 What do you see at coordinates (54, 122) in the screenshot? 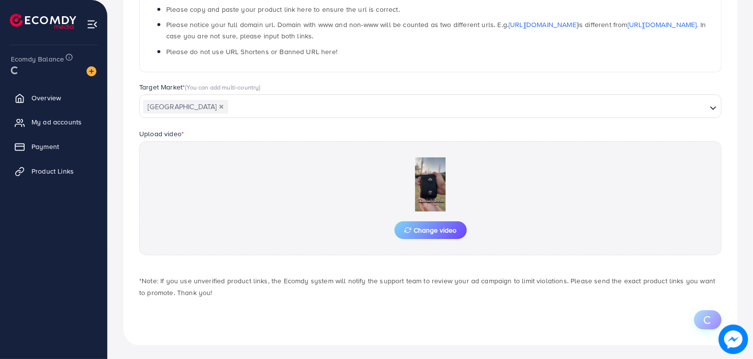
I see `a: My ad accounts` at bounding box center [54, 122].